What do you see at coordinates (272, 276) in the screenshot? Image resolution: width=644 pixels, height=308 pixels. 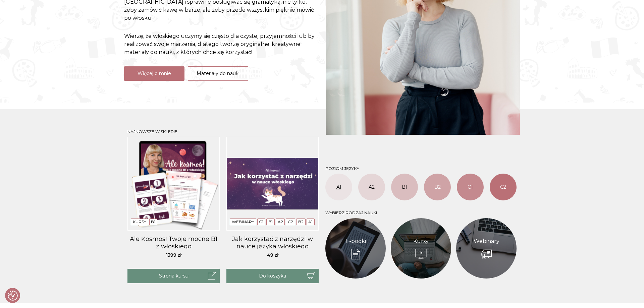 I see `button: Do koszyka` at bounding box center [272, 276].